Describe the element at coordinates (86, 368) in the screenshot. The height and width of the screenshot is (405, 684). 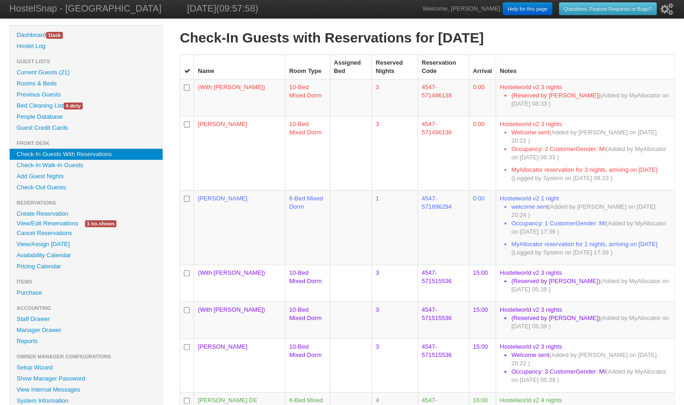
I see `a: Setup Wizard` at that location.